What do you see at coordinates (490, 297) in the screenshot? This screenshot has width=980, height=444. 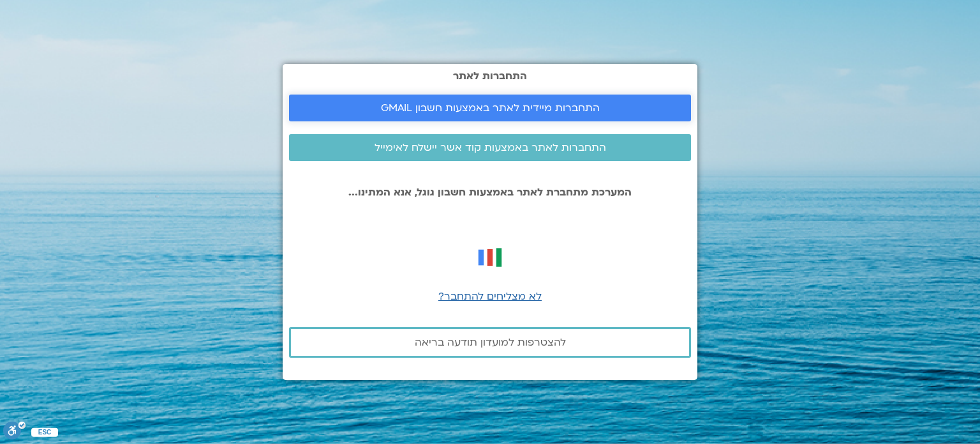 I see `a: לא מצליחים להתחבר?` at bounding box center [490, 297].